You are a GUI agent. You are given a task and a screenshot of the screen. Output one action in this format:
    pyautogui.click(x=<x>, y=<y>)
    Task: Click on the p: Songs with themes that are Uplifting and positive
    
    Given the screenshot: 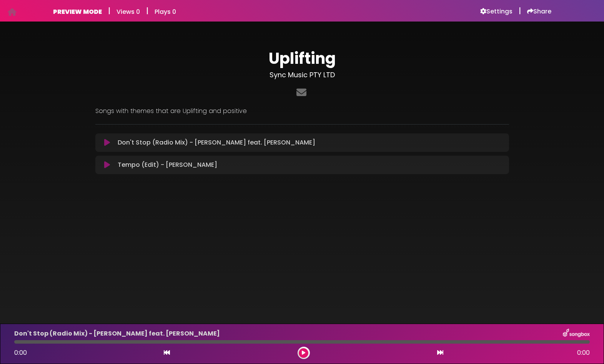 What is the action you would take?
    pyautogui.click(x=302, y=111)
    